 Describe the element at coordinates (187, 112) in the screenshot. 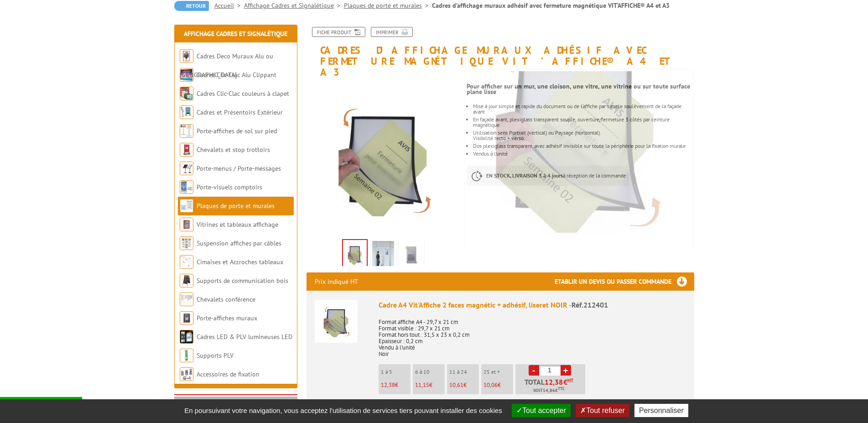

I see `img: Cadres et Présentoirs Extérieur` at that location.